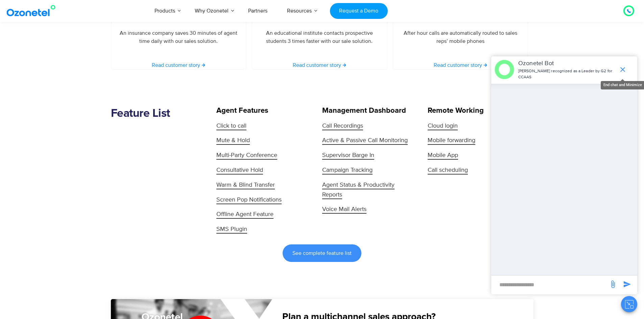 This screenshot has width=644, height=319. What do you see at coordinates (474, 155) in the screenshot?
I see `a: Mobile App` at bounding box center [474, 155].